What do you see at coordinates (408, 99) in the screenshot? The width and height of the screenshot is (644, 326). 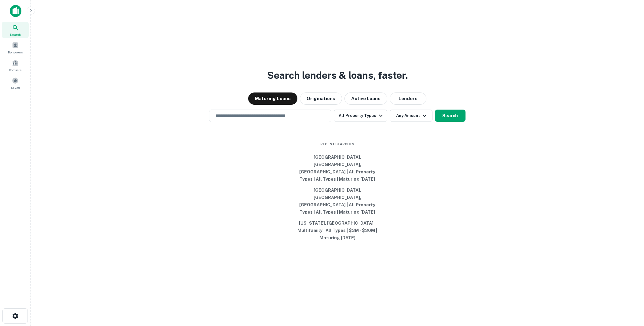 I see `button: Lenders` at bounding box center [408, 99].